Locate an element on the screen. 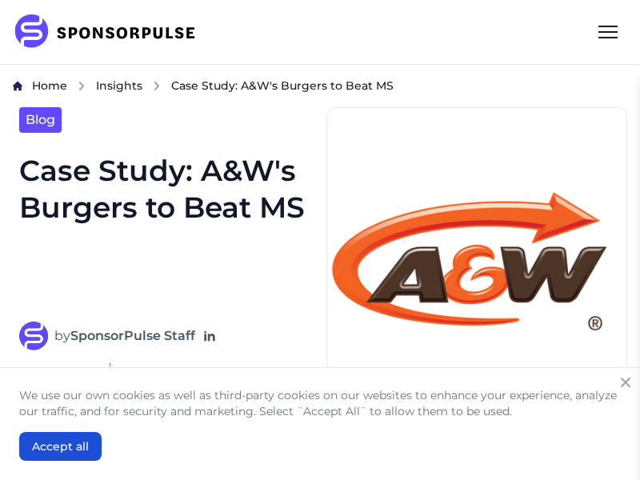 Image resolution: width=640 pixels, height=480 pixels. img: Home is located at coordinates (18, 86).